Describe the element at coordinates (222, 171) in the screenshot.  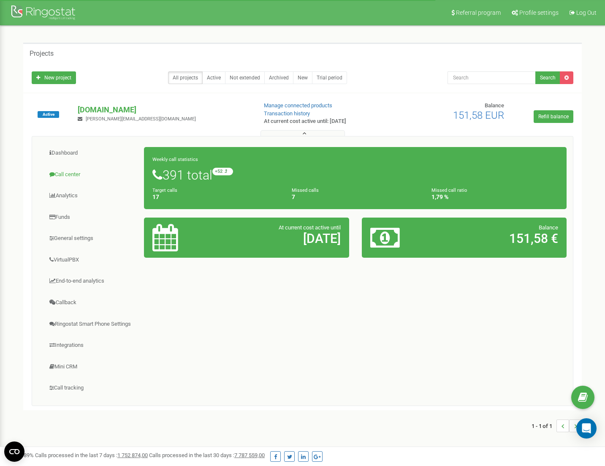
I see `small: +52` at that location.